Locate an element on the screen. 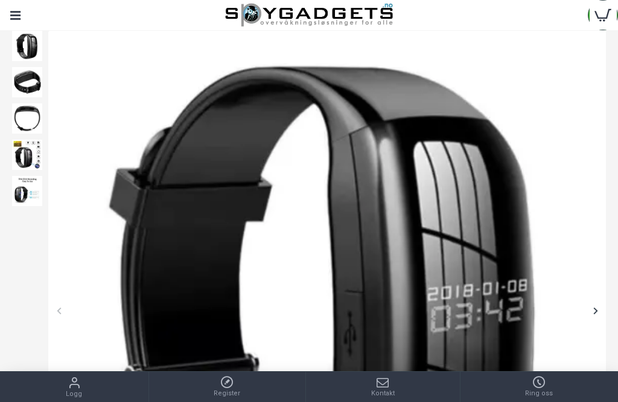 The width and height of the screenshot is (618, 402). img: SpyGadgets.no is located at coordinates (309, 15).